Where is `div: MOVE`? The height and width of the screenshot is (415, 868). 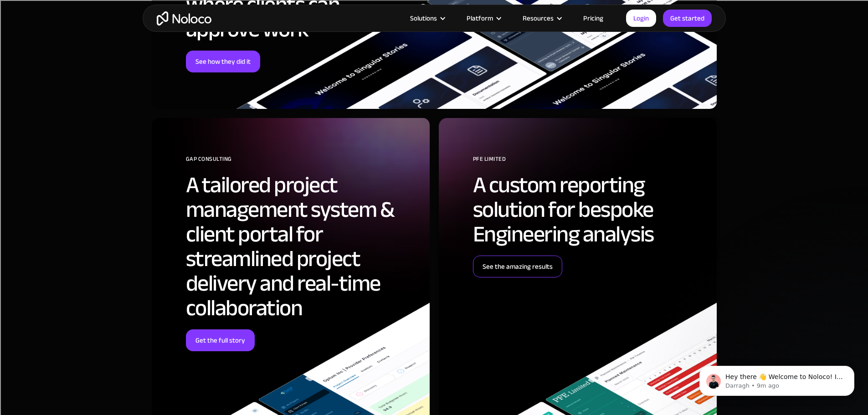 div: MOVE is located at coordinates (434, 247).